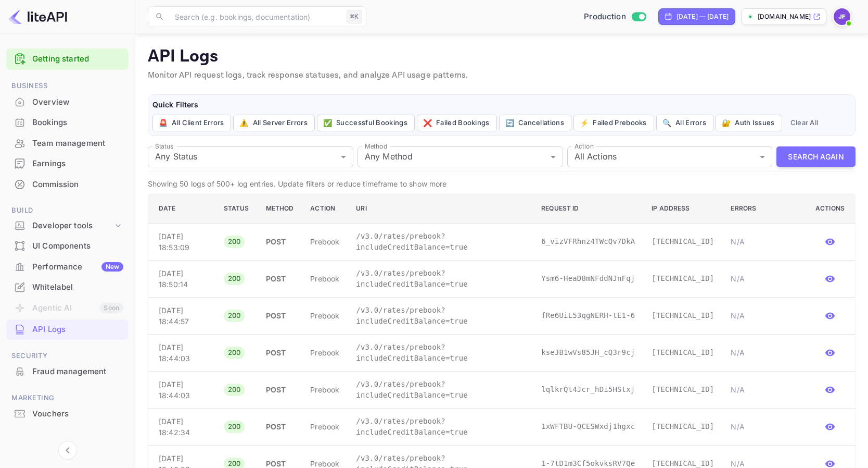  I want to click on div: PerformanceNew, so click(68, 267).